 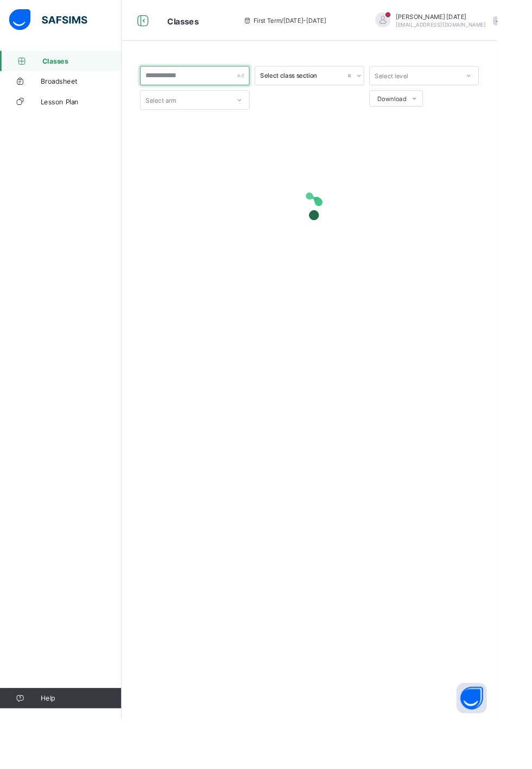 I want to click on span: Download, so click(x=419, y=106).